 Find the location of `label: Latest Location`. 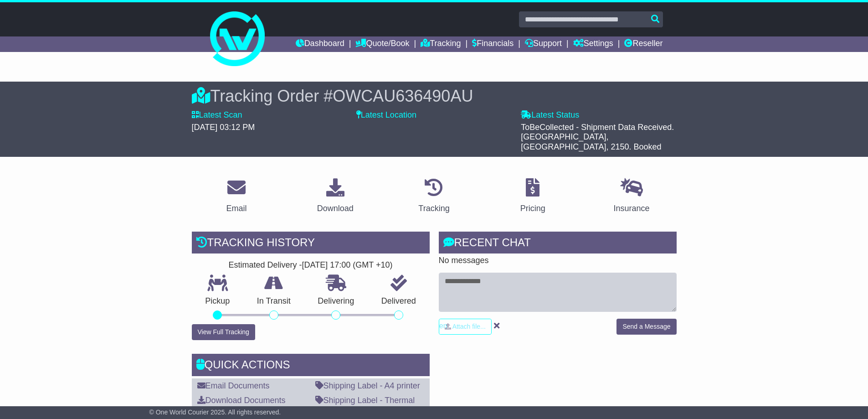

label: Latest Location is located at coordinates (387, 115).